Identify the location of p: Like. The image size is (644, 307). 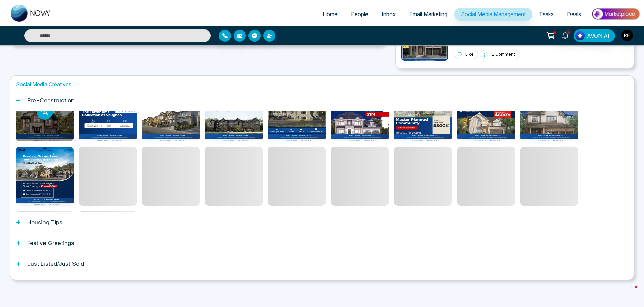
(469, 54).